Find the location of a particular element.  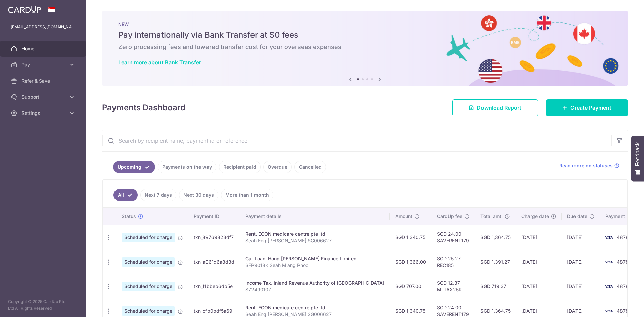

td: SGD 12.37 MLTAX25R is located at coordinates (453, 286).